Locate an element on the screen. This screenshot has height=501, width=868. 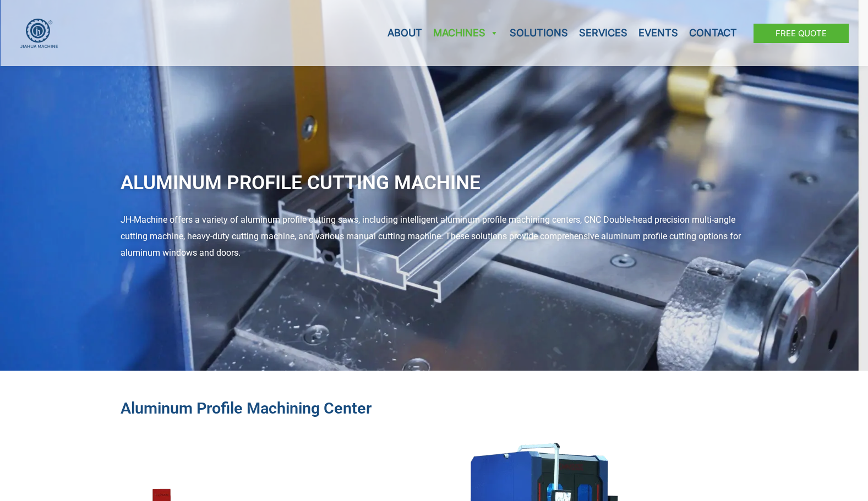
div: Free Quote is located at coordinates (801, 33).